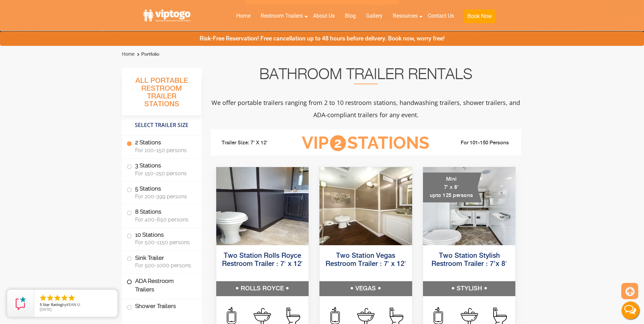 The image size is (644, 324). I want to click on label: Shower Trailers, so click(162, 306).